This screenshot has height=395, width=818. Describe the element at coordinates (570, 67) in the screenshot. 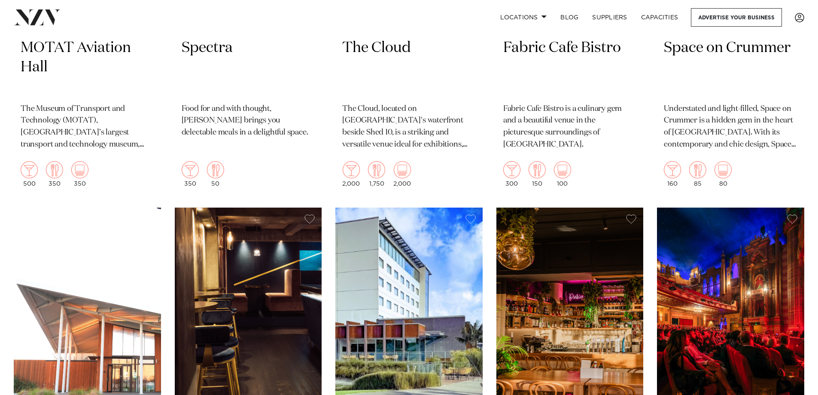

I see `h2: Fabric Cafe Bistro` at that location.